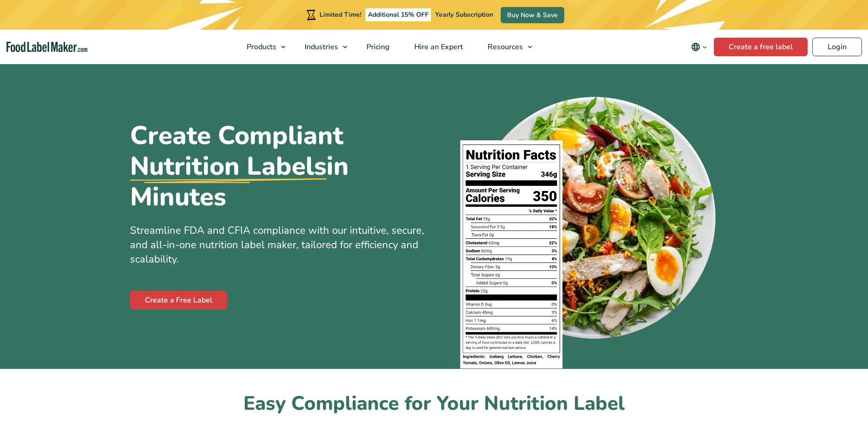  I want to click on a: Resources, so click(506, 47).